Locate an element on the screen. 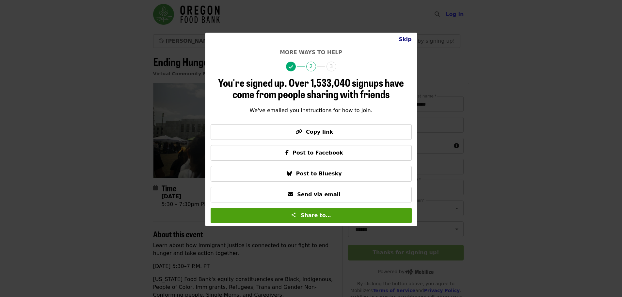 This screenshot has height=297, width=622. i: link icon is located at coordinates (299, 132).